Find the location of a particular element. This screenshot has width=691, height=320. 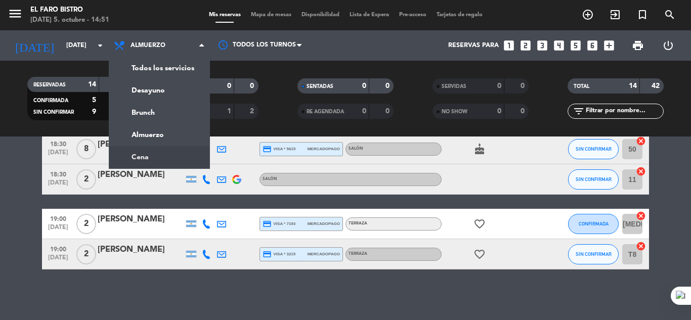

i: arrow_drop_down is located at coordinates (100, 46).